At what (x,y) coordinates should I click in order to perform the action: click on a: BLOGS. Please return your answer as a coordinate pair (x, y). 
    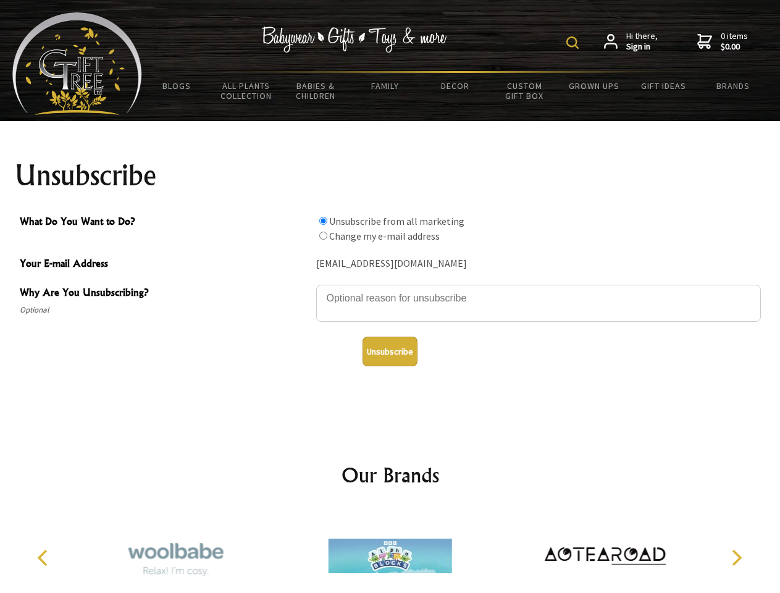
    Looking at the image, I should click on (177, 86).